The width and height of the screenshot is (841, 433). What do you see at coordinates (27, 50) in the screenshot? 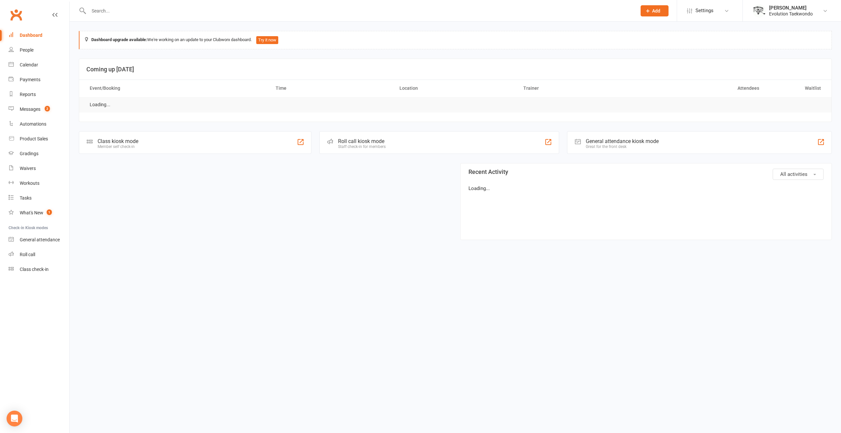
I see `div: People` at bounding box center [27, 50].